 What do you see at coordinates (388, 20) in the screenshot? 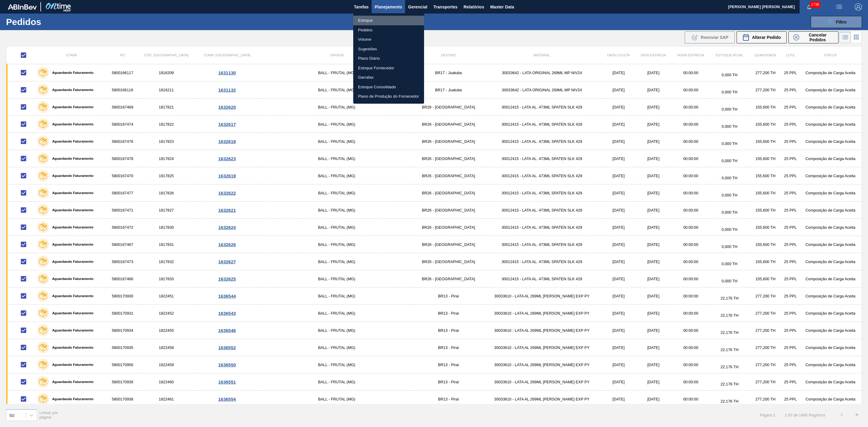
I see `li: Estoque` at bounding box center [388, 20].